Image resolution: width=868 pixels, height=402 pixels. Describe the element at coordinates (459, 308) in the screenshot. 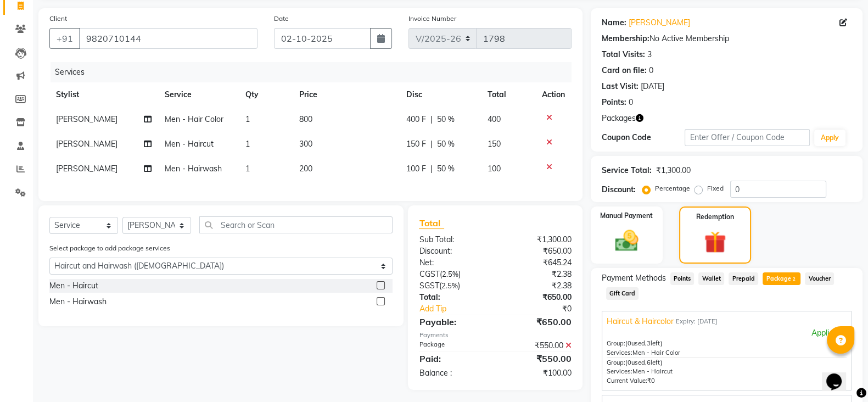

I see `a: Add Tip` at that location.